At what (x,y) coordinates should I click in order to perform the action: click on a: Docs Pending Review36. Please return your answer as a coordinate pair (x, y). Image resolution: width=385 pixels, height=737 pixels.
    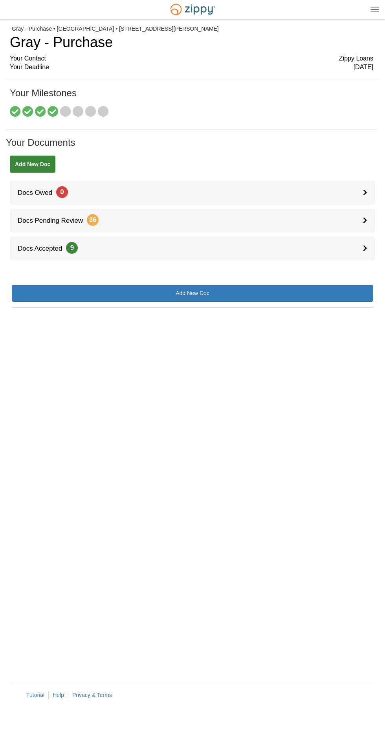
    Looking at the image, I should click on (193, 220).